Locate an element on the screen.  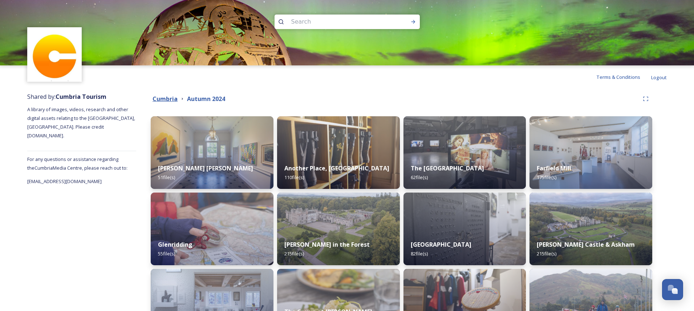
img: 4b633036-457d-4ed6-8ee8-808b62679250.jpg is located at coordinates (465, 153).